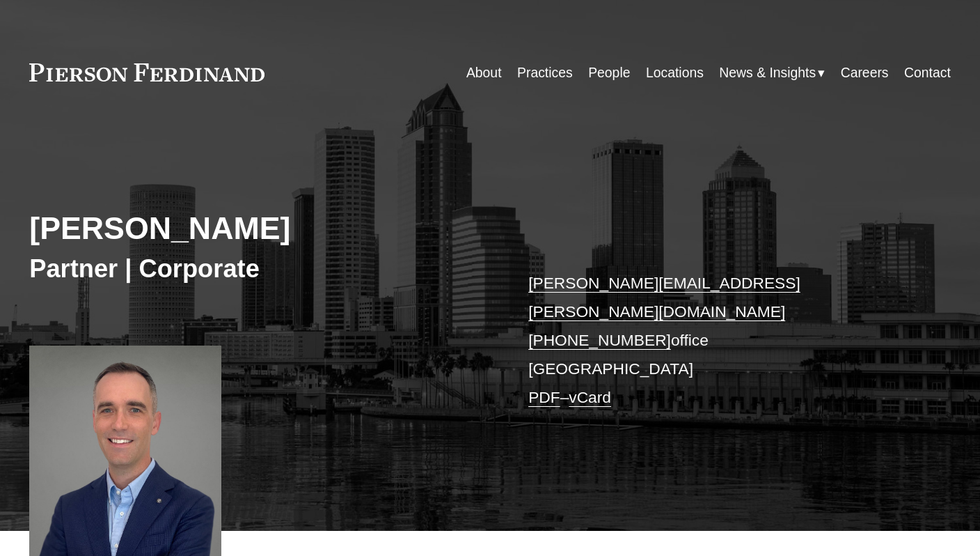 This screenshot has width=980, height=556. Describe the element at coordinates (545, 72) in the screenshot. I see `a: Practices` at that location.